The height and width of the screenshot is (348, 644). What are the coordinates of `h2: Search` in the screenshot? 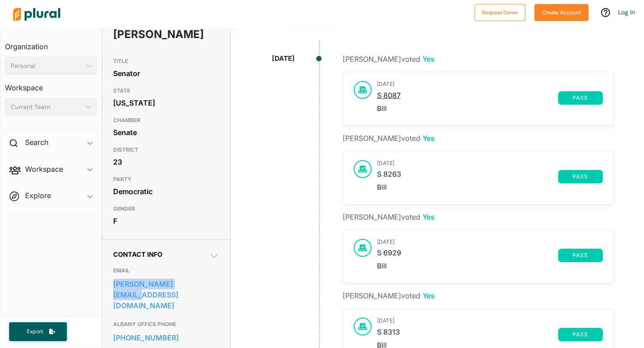 It's located at (36, 142).